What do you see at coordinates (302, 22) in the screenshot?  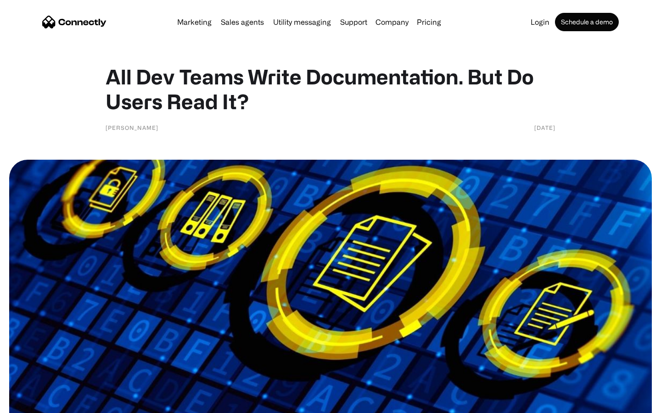 I see `a: Utility messaging` at bounding box center [302, 22].